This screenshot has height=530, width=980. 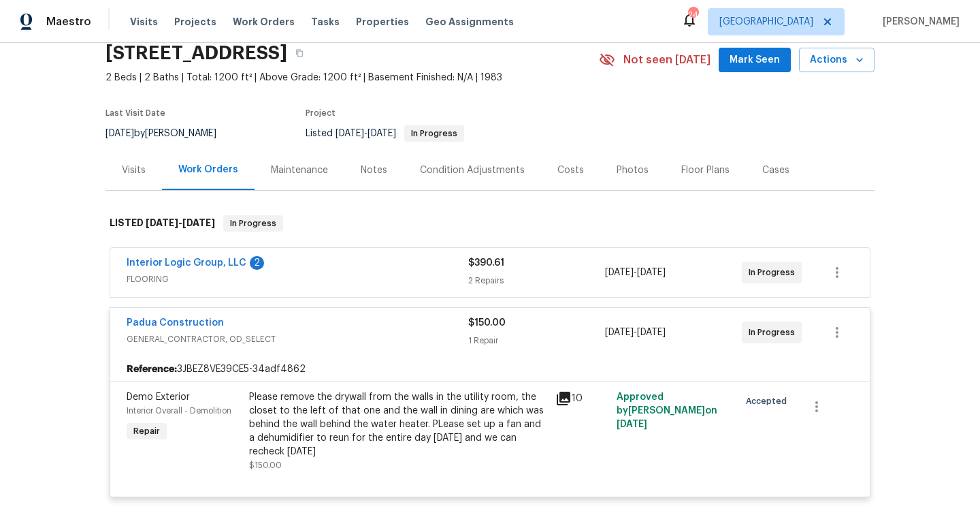 What do you see at coordinates (146, 431) in the screenshot?
I see `span: Repair` at bounding box center [146, 431].